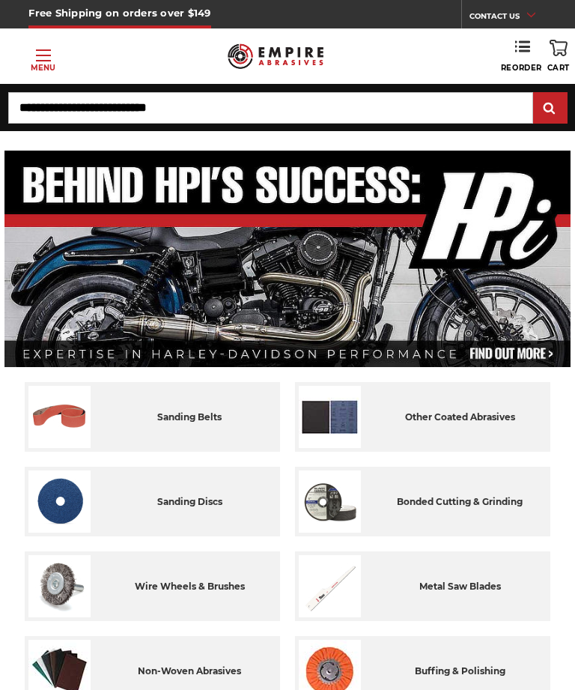  Describe the element at coordinates (59, 417) in the screenshot. I see `img: Sanding Belts` at that location.